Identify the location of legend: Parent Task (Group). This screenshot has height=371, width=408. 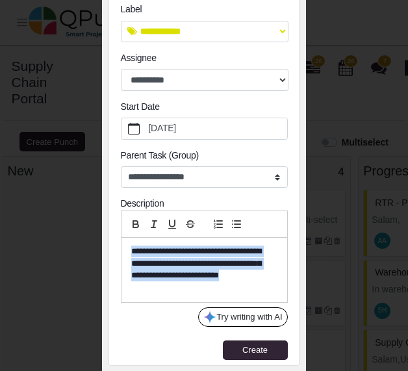
(204, 157).